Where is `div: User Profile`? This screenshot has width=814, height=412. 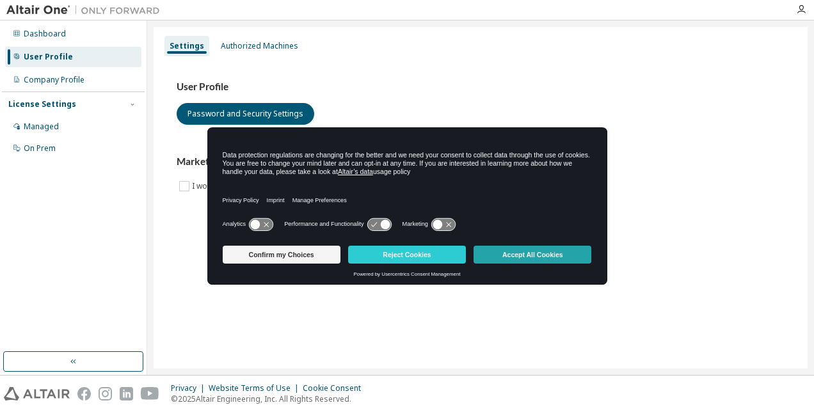 div: User Profile is located at coordinates (48, 57).